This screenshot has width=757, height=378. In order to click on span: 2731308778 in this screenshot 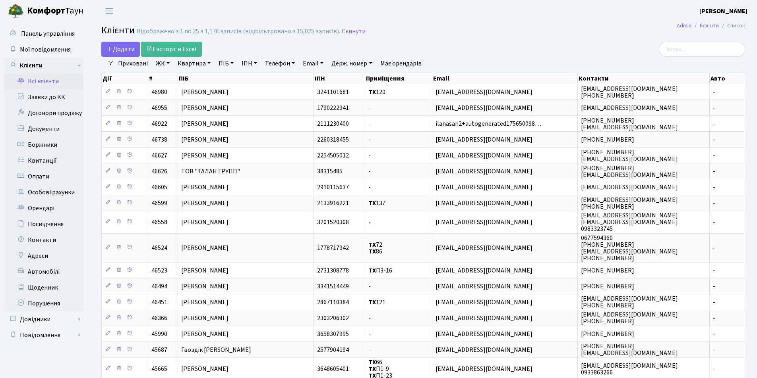, I will do `click(333, 271)`.